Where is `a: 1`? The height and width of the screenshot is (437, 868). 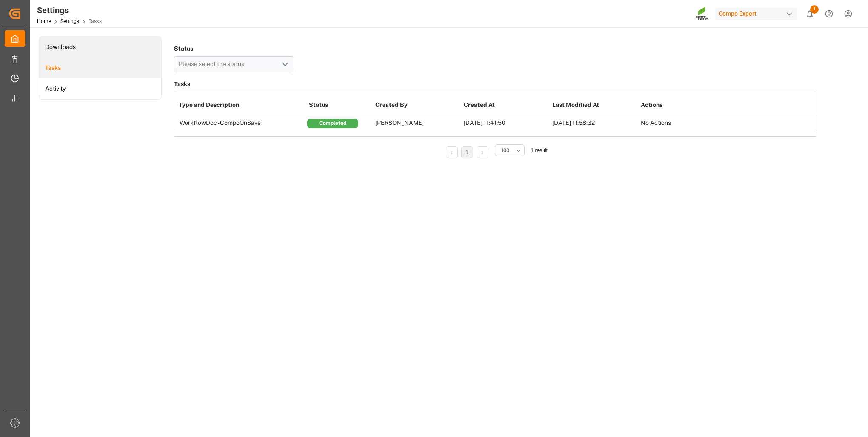 a: 1 is located at coordinates (467, 152).